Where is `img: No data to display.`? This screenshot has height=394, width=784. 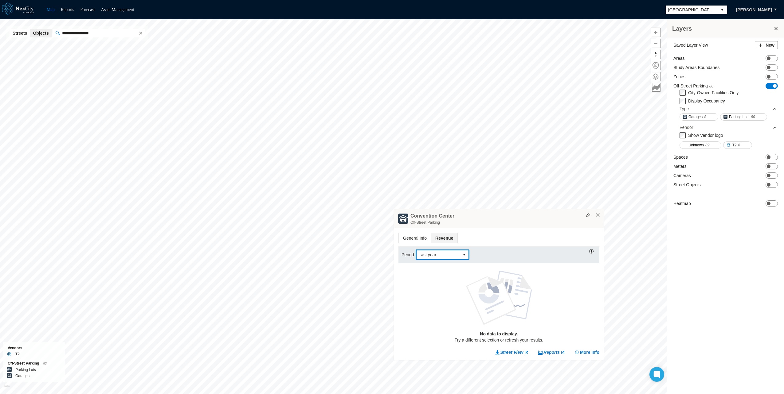 img: No data to display. is located at coordinates (499, 298).